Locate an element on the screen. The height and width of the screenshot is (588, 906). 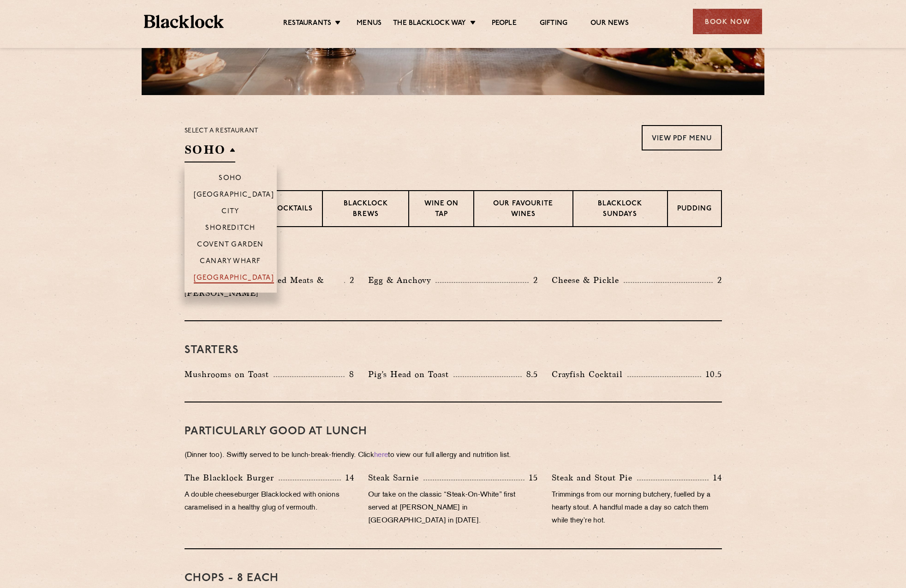
h3: PARTICULARLY GOOD AT LUNCH is located at coordinates (453, 432).